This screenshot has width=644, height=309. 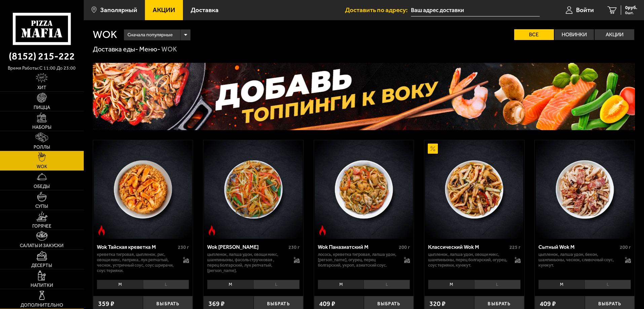 What do you see at coordinates (217, 304) in the screenshot?
I see `span: 369 ₽` at bounding box center [217, 304].